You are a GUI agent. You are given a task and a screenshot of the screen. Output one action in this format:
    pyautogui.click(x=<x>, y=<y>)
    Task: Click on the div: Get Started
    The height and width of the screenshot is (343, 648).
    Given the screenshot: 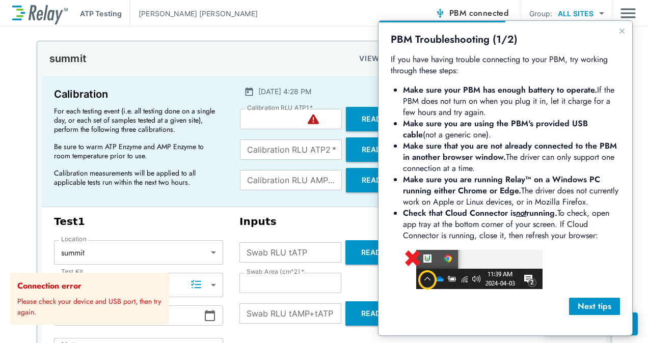 What is the action you would take?
    pyautogui.click(x=42, y=12)
    